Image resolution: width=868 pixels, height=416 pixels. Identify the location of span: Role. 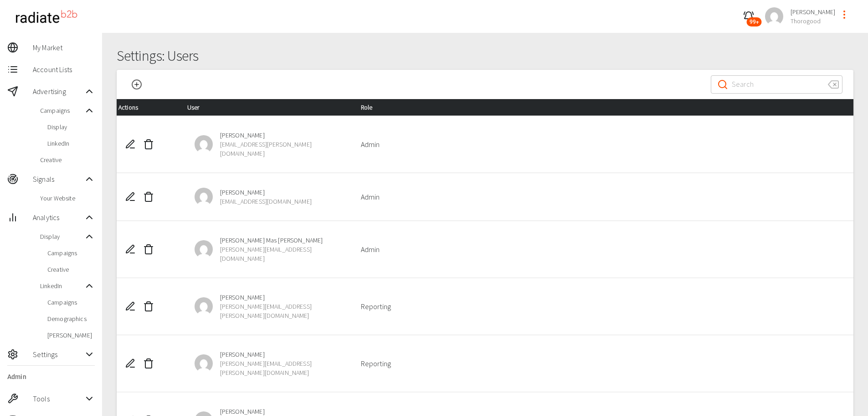
(374, 107).